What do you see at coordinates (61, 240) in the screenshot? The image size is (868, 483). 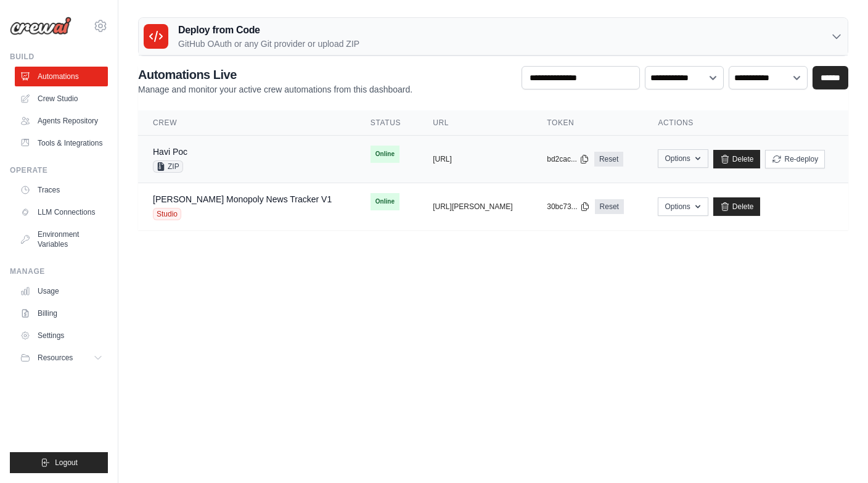 I see `a: Environment Variables` at bounding box center [61, 240].